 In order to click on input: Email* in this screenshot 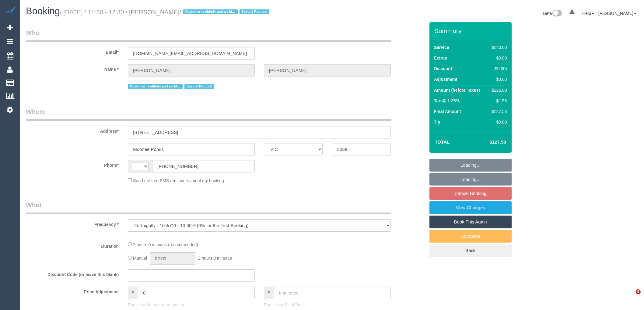, I will do `click(191, 53)`.